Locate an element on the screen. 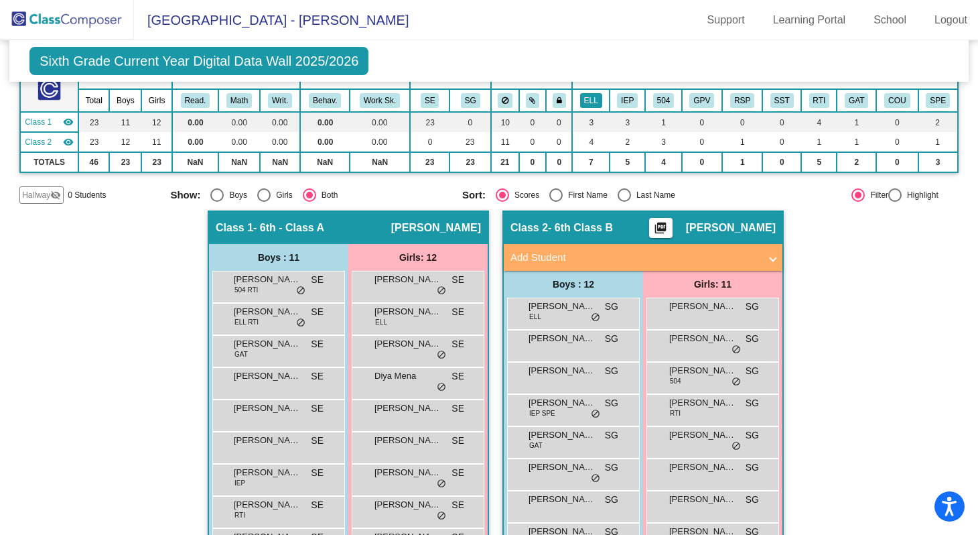 Image resolution: width=978 pixels, height=535 pixels. th: Boys is located at coordinates (125, 101).